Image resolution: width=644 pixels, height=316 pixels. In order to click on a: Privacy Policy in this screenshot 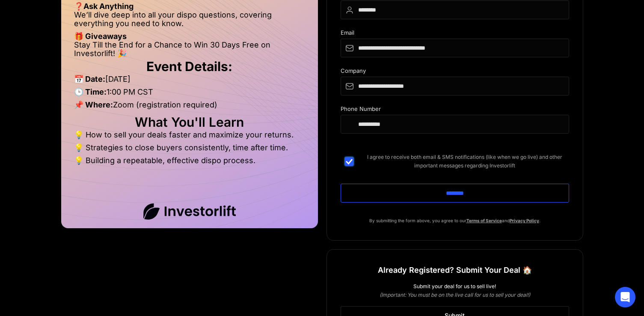, I will do `click(524, 221)`.